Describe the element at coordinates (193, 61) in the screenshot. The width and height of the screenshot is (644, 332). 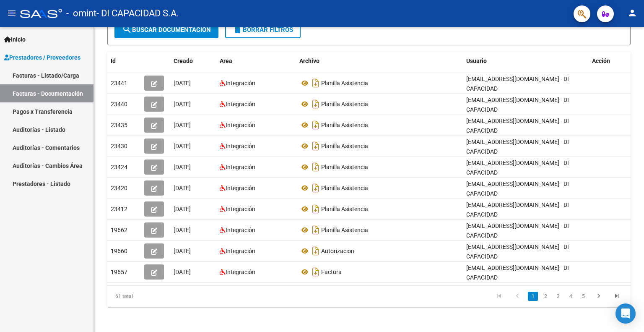
I see `datatable-header-cell: Creado` at that location.